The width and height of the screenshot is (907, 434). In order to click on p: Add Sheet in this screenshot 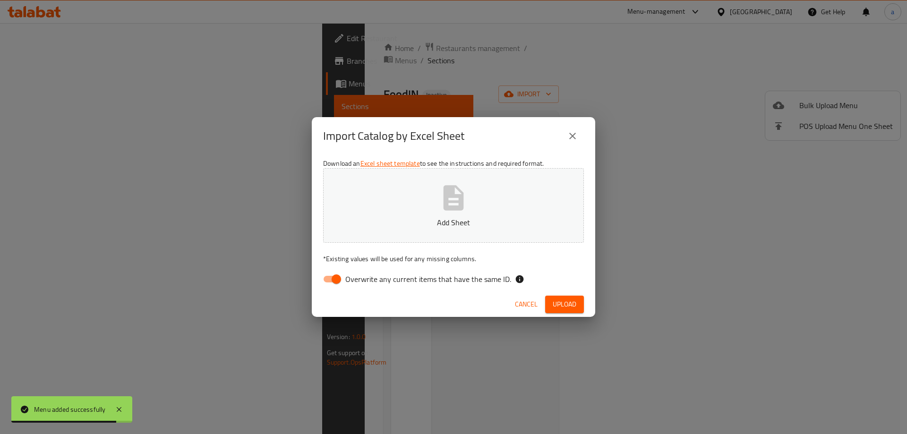, I will do `click(453, 222)`.